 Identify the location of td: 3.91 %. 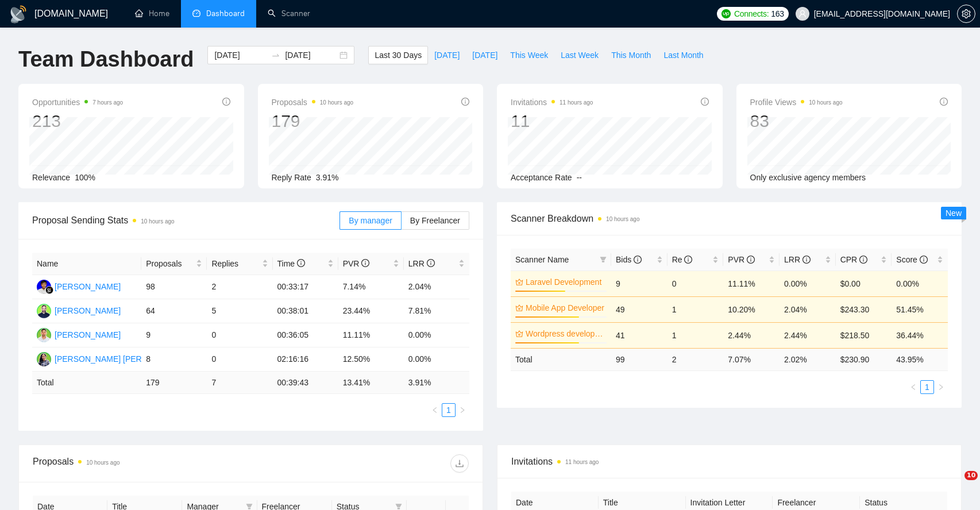
(437, 383).